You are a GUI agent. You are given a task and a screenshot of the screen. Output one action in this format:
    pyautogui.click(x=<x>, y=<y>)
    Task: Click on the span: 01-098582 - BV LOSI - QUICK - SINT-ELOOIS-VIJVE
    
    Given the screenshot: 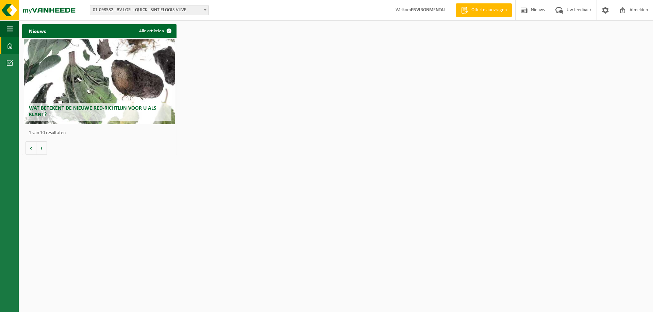 What is the action you would take?
    pyautogui.click(x=149, y=10)
    